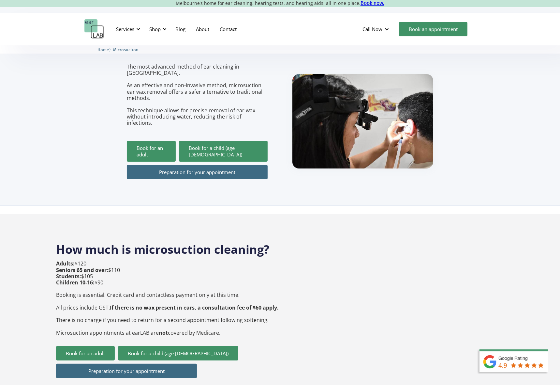  I want to click on strong: Seniors 65 and over:, so click(82, 270).